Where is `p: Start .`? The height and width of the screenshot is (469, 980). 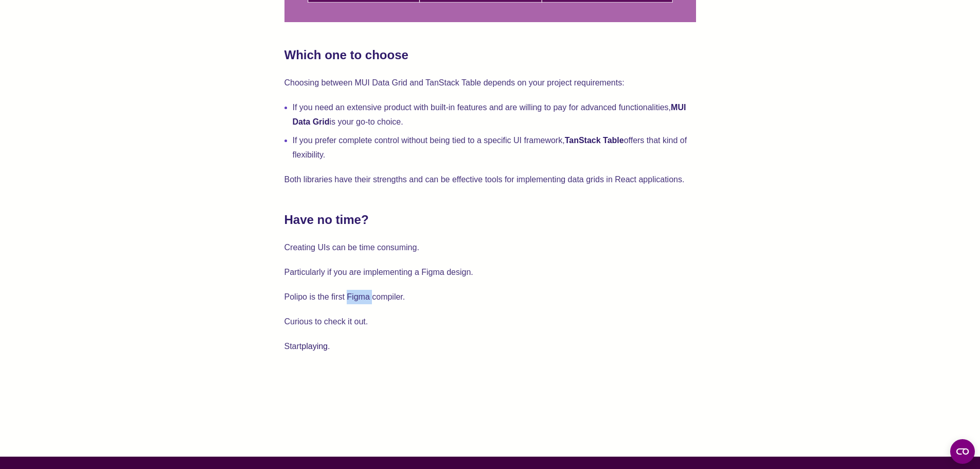 p: Start . is located at coordinates (490, 347).